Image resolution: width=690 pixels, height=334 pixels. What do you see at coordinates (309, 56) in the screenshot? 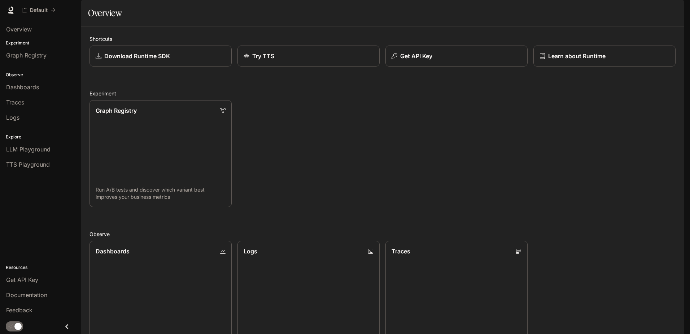
I see `a: Try TTS` at bounding box center [309, 56].